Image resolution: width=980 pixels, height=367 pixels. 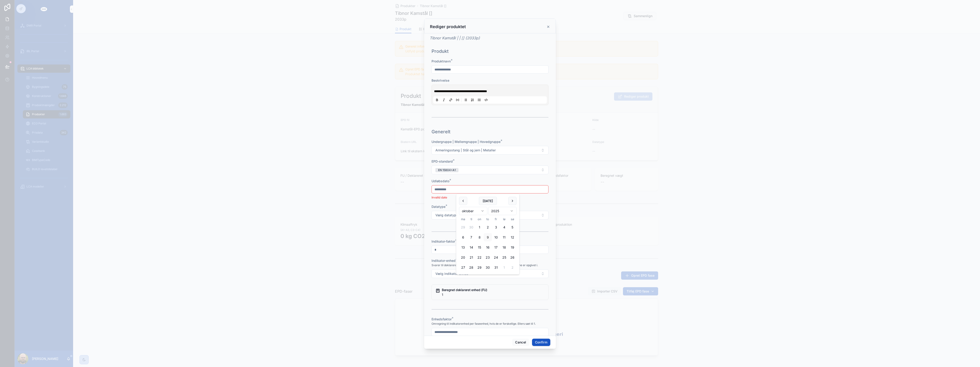 What do you see at coordinates (504, 237) in the screenshot?
I see `button: lørdag den 11. oktober 2025` at bounding box center [504, 237].